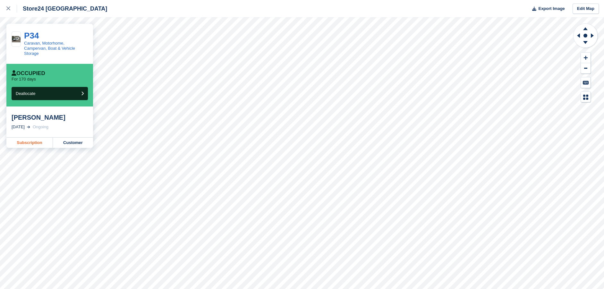  Describe the element at coordinates (25, 93) in the screenshot. I see `span: Deallocate` at that location.